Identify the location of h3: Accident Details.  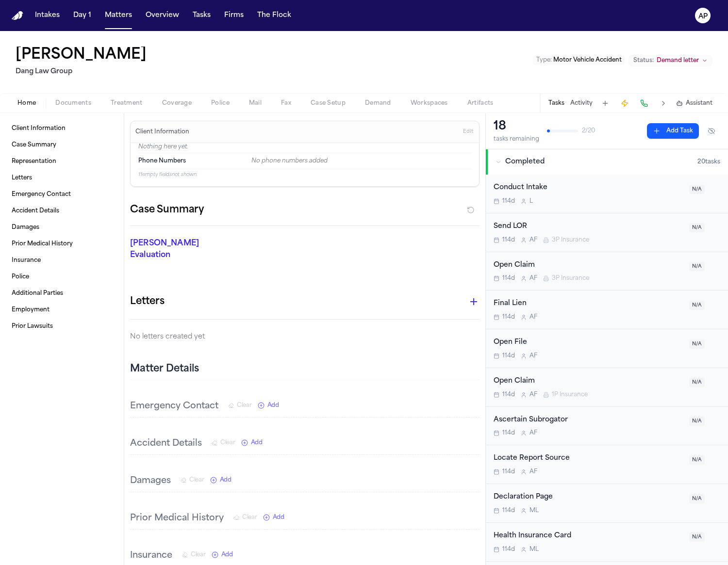
(166, 444).